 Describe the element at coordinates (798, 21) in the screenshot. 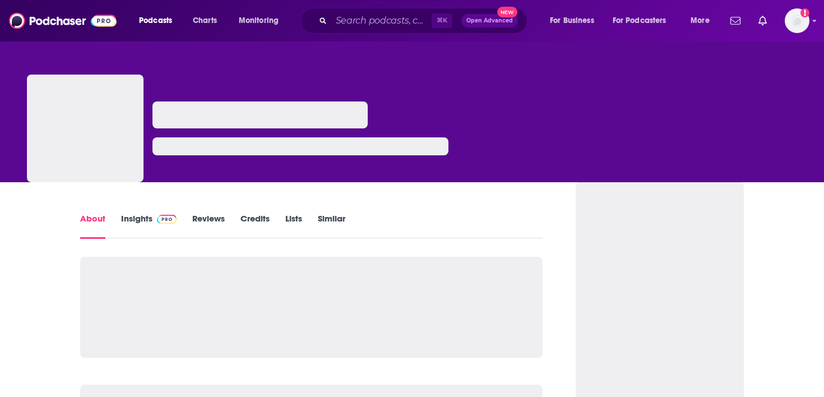

I see `span: Logged in as danikarchmer` at that location.